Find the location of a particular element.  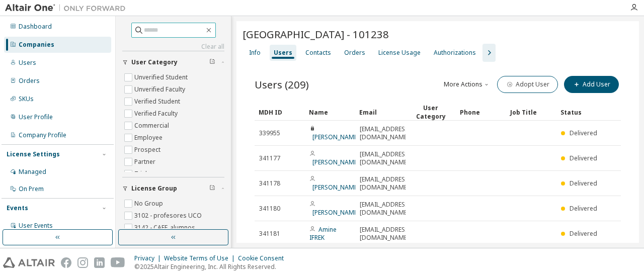

label: Employee is located at coordinates (149, 137).